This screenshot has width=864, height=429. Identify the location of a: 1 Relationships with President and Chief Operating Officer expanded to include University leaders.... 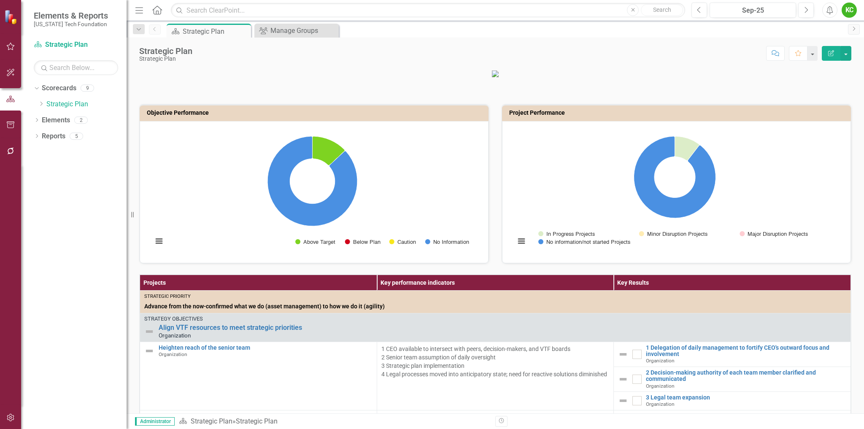
(746, 419).